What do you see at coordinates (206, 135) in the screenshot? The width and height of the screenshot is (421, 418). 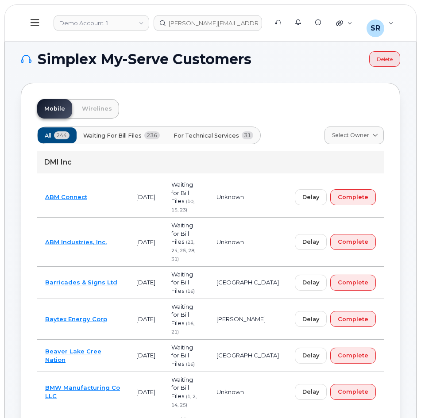 I see `span: For Technical Services` at bounding box center [206, 135].